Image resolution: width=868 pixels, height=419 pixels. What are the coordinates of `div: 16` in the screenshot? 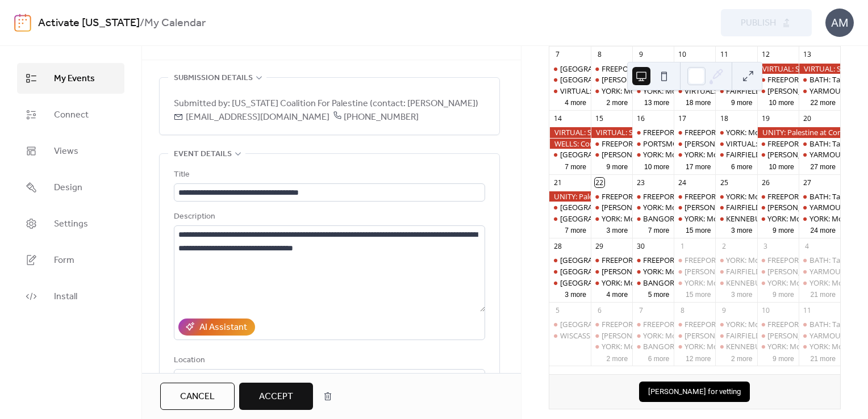 It's located at (641, 119).